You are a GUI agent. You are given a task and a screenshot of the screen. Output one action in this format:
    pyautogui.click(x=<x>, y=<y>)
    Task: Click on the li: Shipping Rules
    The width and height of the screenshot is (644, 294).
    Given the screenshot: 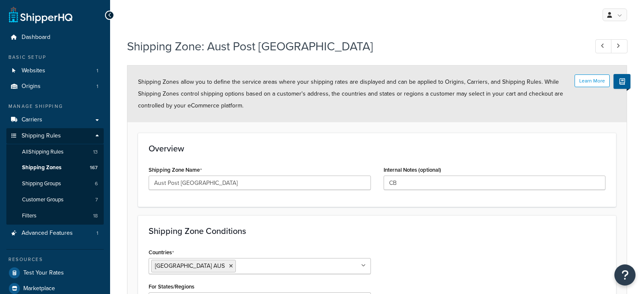 What is the action you would take?
    pyautogui.click(x=55, y=176)
    